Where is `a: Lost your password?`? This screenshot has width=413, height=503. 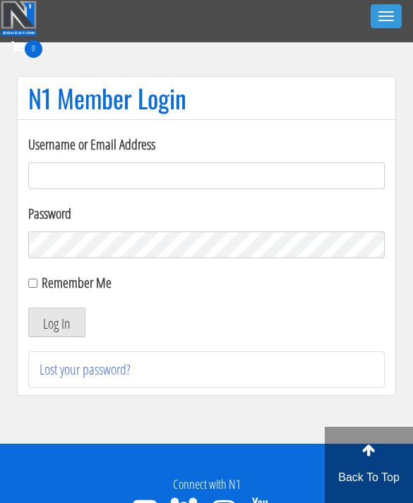 a: Lost your password? is located at coordinates (85, 369).